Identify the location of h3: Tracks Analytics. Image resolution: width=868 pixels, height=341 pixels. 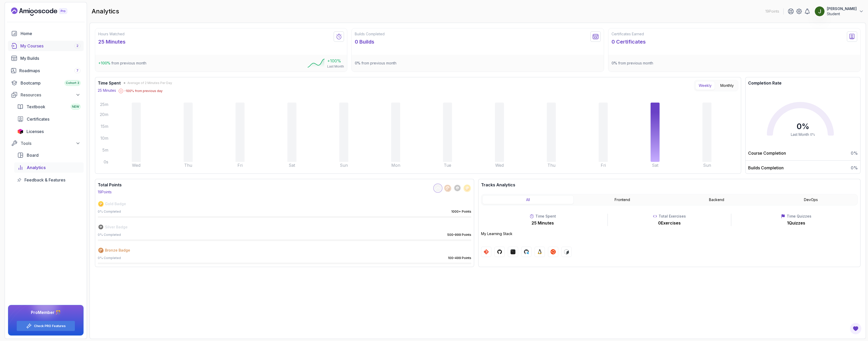
(669, 185).